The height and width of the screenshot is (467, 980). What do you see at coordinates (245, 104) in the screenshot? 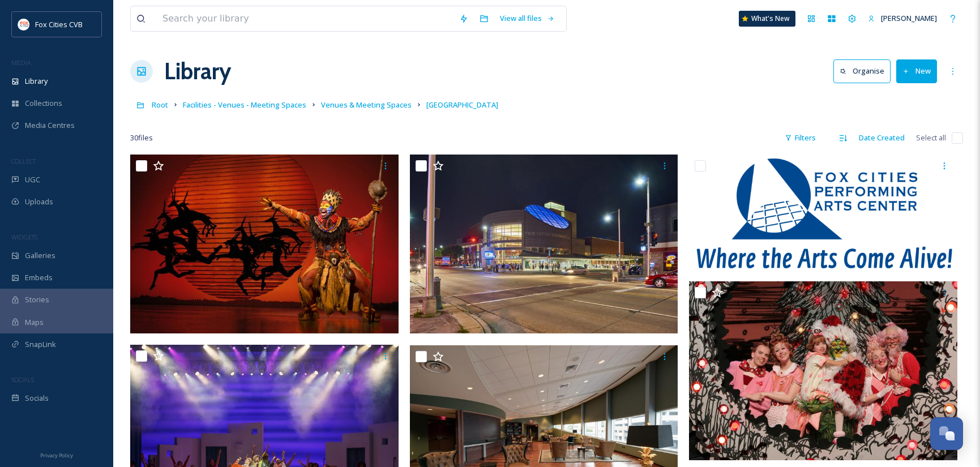
I see `span: Facilities - Venues - Meeting Spaces` at bounding box center [245, 104].